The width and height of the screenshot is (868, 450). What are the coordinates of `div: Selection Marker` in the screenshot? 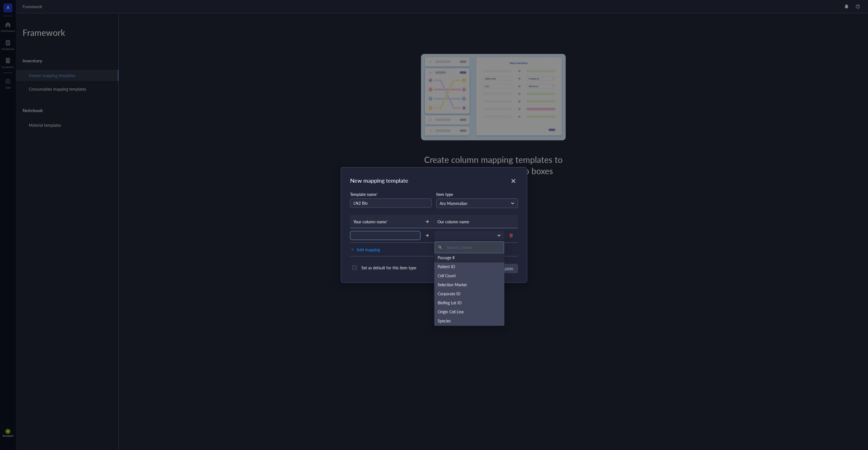 It's located at (469, 285).